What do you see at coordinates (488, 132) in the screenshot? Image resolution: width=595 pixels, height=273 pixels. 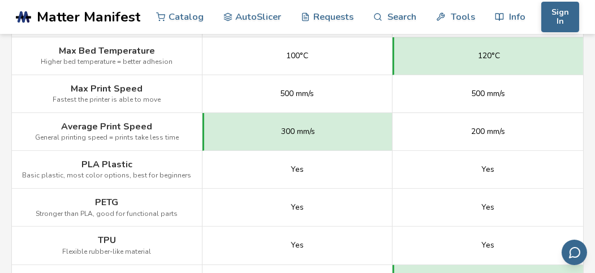 I see `span: 200 mm/s` at bounding box center [488, 132].